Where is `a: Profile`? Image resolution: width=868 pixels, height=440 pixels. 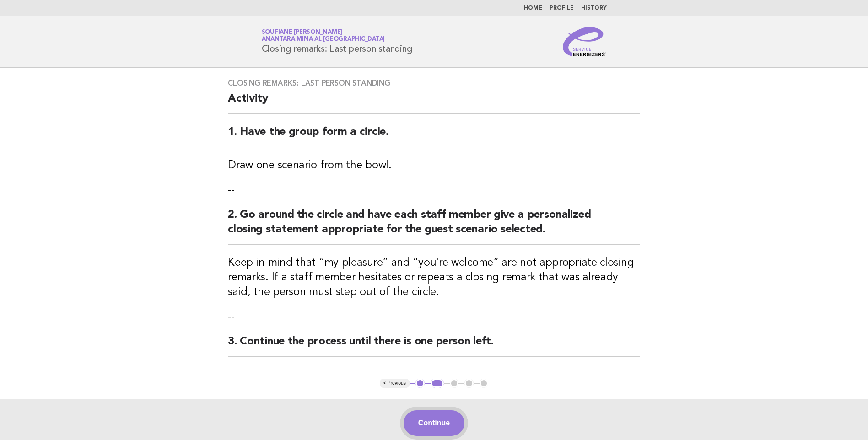 a: Profile is located at coordinates (562, 8).